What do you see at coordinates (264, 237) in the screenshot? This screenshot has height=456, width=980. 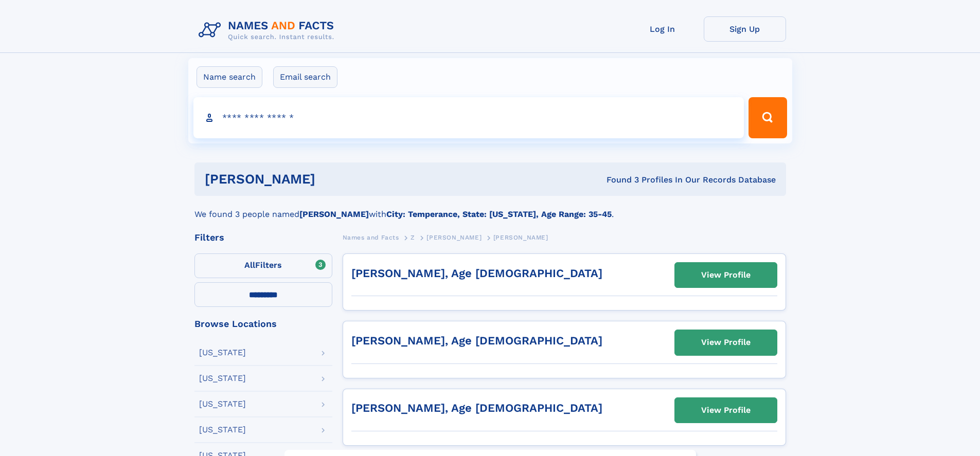 I see `div: Filters` at bounding box center [264, 237].